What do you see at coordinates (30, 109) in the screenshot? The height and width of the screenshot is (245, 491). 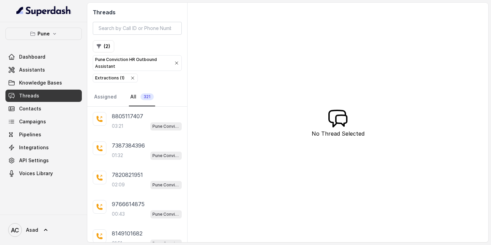 I see `span: Contacts` at bounding box center [30, 109].